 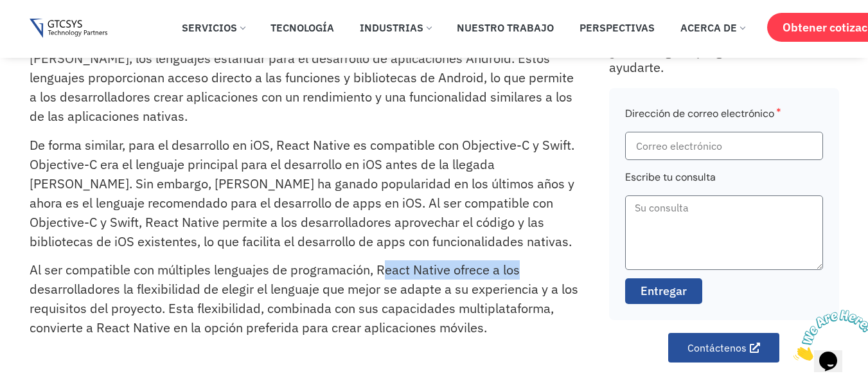 What do you see at coordinates (617, 28) in the screenshot?
I see `a: Perspectivas` at bounding box center [617, 28].